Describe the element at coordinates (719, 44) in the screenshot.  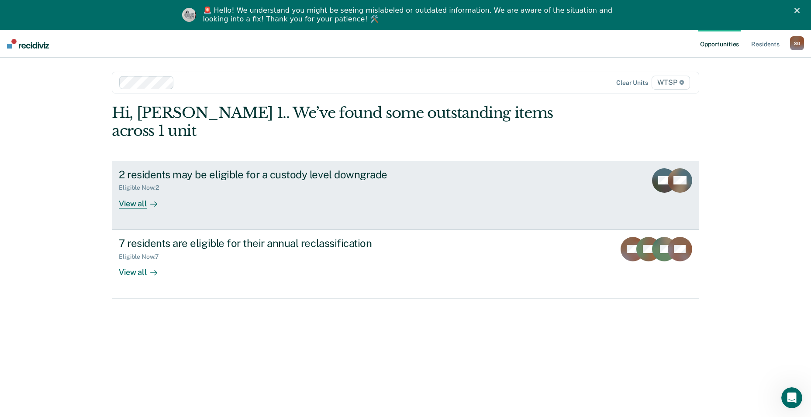
I see `a: Opportunities` at that location.